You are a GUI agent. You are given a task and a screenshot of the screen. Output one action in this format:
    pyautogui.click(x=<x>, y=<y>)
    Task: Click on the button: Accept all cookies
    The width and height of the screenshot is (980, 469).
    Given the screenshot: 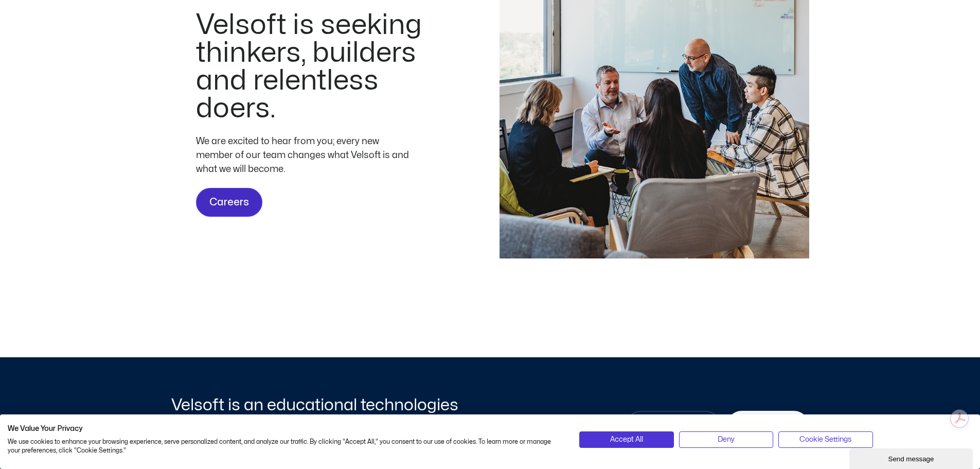 What is the action you would take?
    pyautogui.click(x=626, y=440)
    